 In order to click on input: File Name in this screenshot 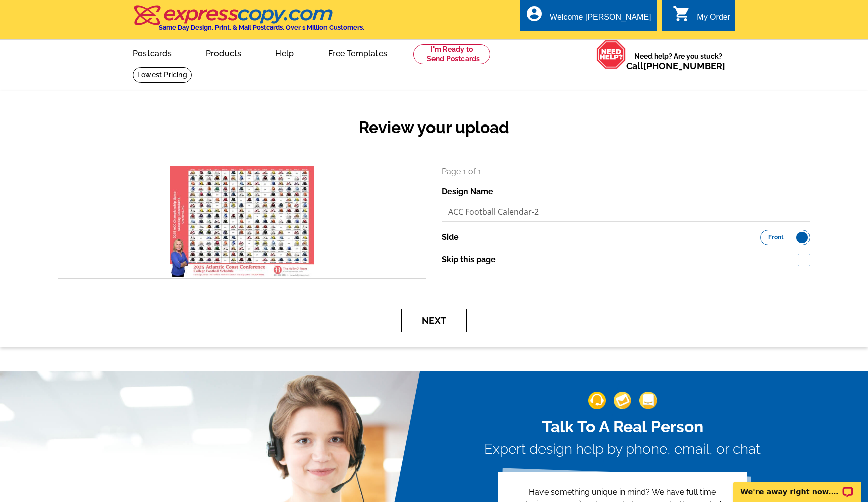, I will do `click(626, 212)`.